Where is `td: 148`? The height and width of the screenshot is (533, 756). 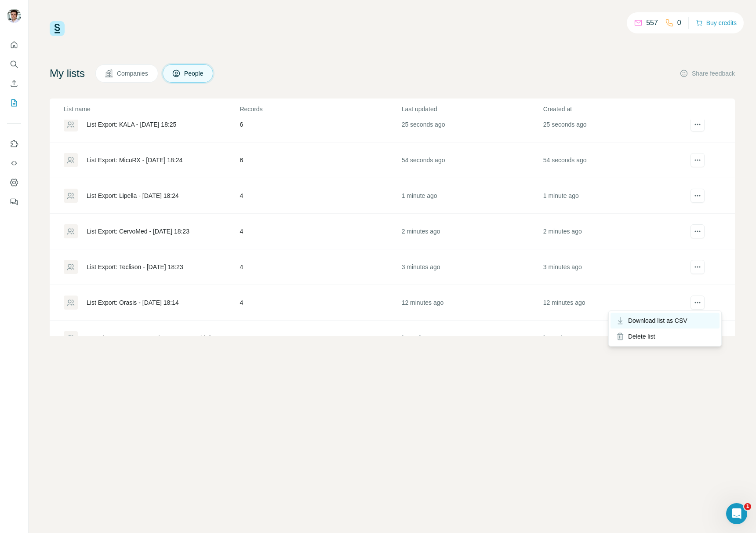 td: 148 is located at coordinates (320, 338).